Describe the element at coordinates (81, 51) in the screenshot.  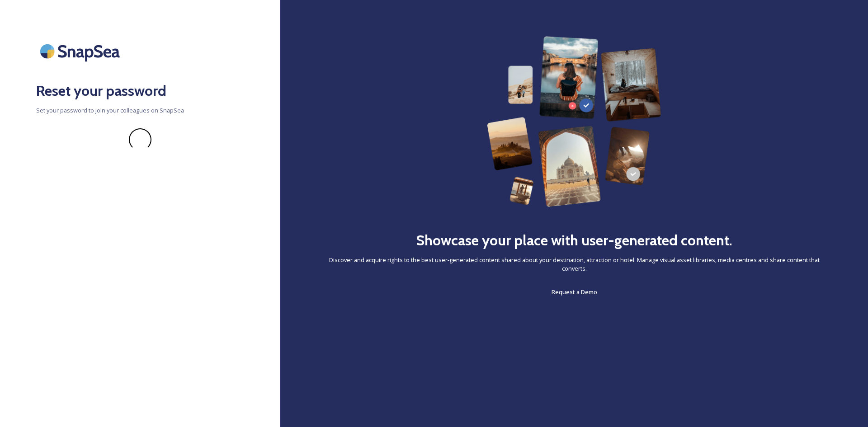
I see `img: SnapSea Logo` at that location.